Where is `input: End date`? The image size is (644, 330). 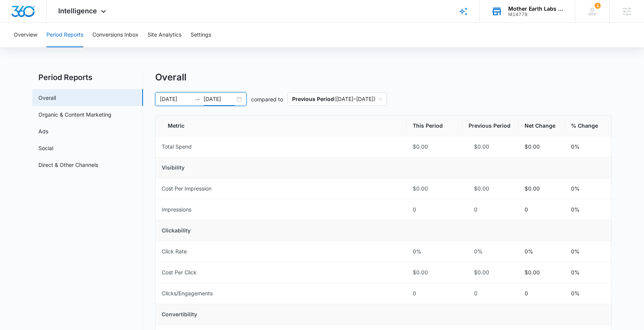 input: End date is located at coordinates (219, 99).